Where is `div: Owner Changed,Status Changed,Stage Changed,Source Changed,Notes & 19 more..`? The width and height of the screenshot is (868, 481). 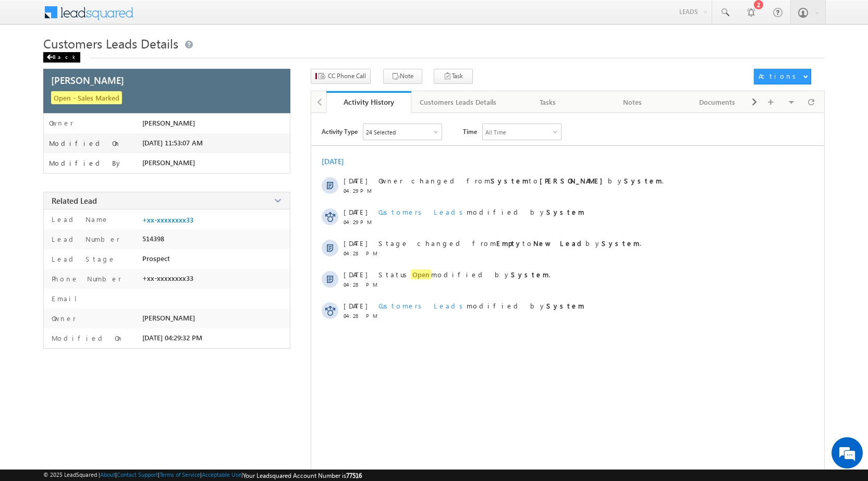
div: Owner Changed,Status Changed,Stage Changed,Source Changed,Notes & 19 more.. is located at coordinates (402, 132).